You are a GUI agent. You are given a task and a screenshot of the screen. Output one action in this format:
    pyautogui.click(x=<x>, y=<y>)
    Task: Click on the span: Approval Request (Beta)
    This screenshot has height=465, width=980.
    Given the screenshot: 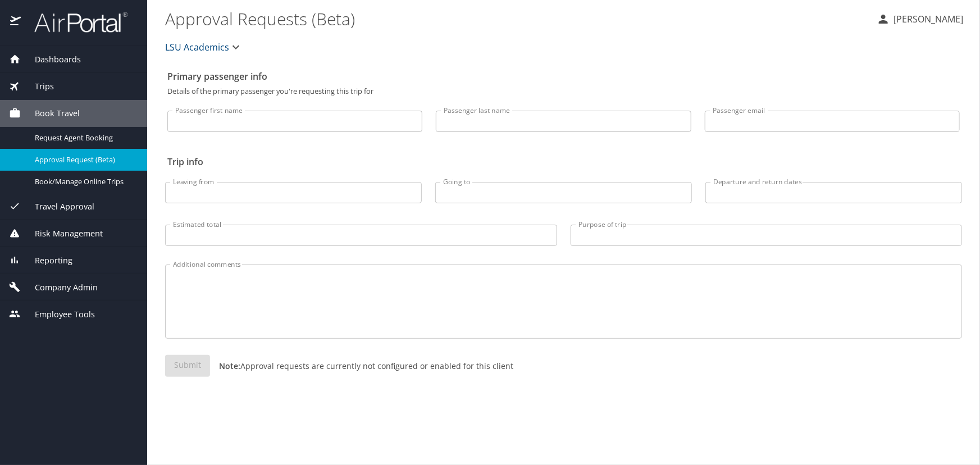 What is the action you would take?
    pyautogui.click(x=84, y=160)
    